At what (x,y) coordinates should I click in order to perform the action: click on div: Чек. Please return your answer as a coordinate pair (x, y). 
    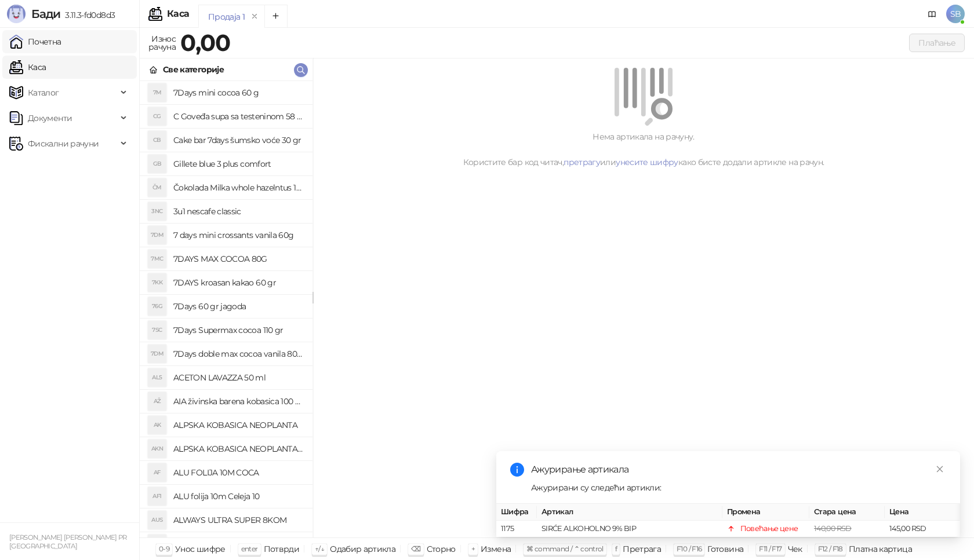
    Looking at the image, I should click on (794, 549).